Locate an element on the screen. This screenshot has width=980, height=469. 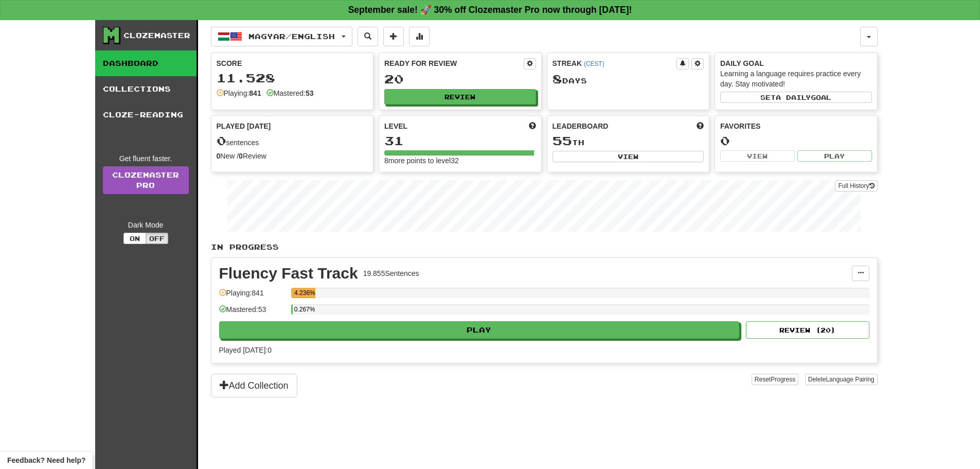
div: Mastered: is located at coordinates (290, 93).